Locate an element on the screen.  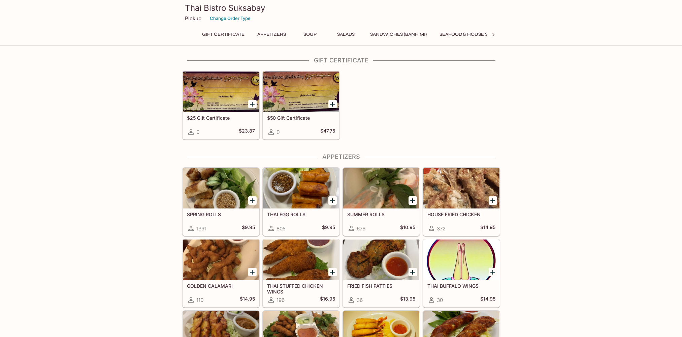
button: Add GOLDEN CALAMARI is located at coordinates (252, 272).